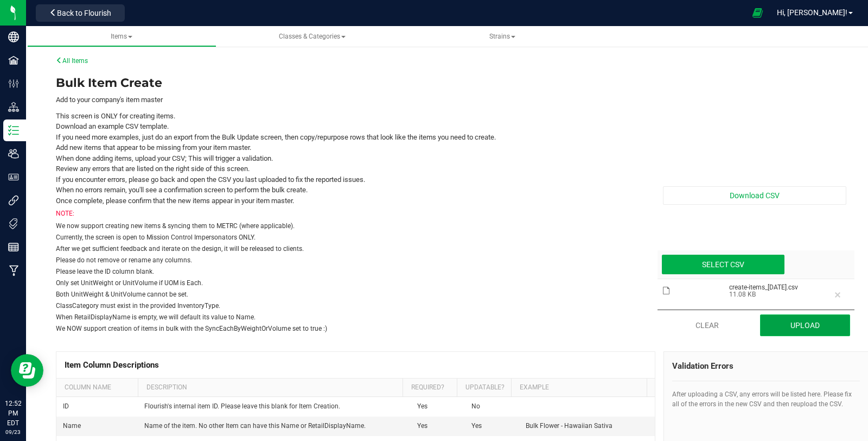 This screenshot has width=868, height=441. What do you see at coordinates (838, 295) in the screenshot?
I see `button: Remove` at bounding box center [838, 295].